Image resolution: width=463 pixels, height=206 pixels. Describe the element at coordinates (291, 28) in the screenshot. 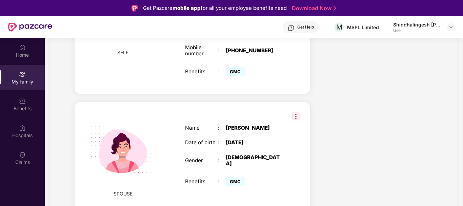

I see `img: svg+xml;base64,PHN2ZyBpZD0iSGVscC0zMngzMiIgeG1sbnM9Imh0dHA6Ly93d3cudzMub3JnLzIwMDAvc3ZnIiB3aWR0aD...` at that location.